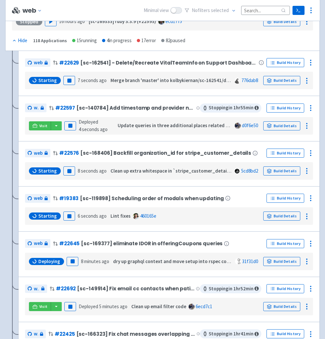  What do you see at coordinates (20, 41) in the screenshot?
I see `button: Hide` at bounding box center [20, 41].